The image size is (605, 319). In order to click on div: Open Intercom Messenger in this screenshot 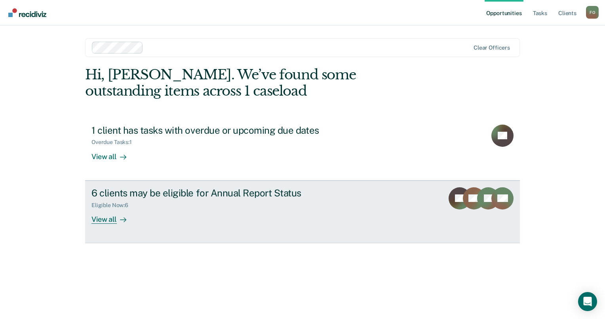, I will do `click(588, 301)`.